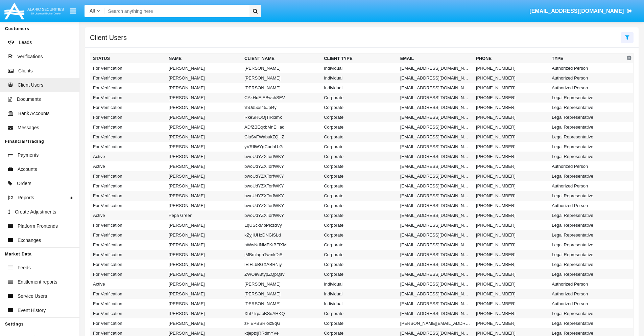 This screenshot has width=644, height=336. What do you see at coordinates (281, 97) in the screenshot?
I see `td: CAkHuEIEBwchSEV` at bounding box center [281, 97].